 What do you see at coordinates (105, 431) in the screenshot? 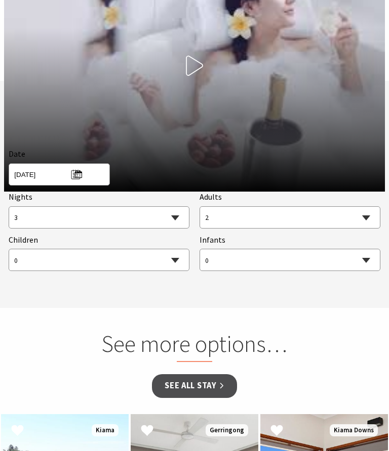
I see `span: Kiama` at bounding box center [105, 431].